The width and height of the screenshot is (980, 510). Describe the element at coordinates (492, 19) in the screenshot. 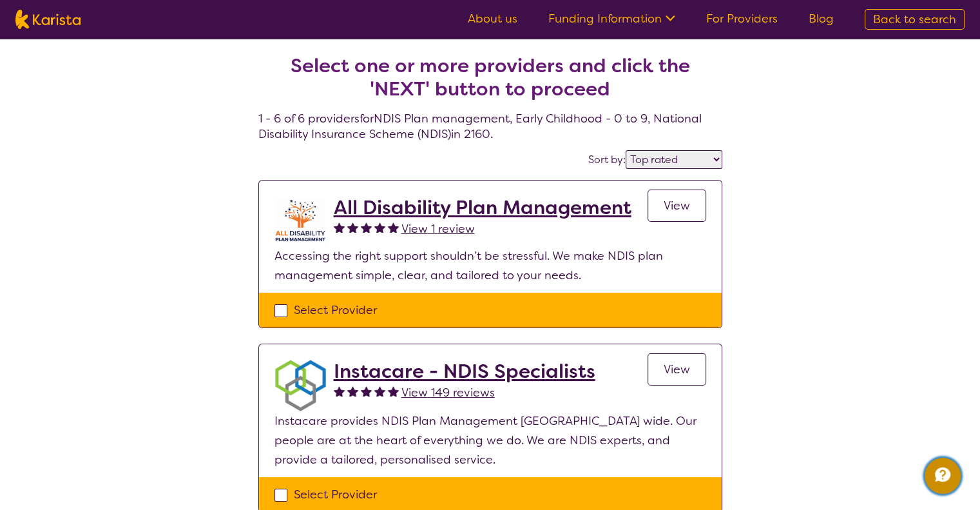

I see `a: About us` at that location.